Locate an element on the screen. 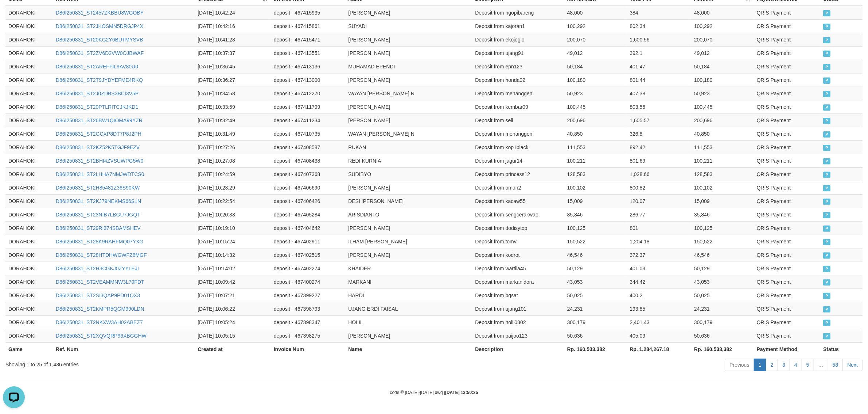 This screenshot has height=414, width=868. td: 111,553 is located at coordinates (723, 147).